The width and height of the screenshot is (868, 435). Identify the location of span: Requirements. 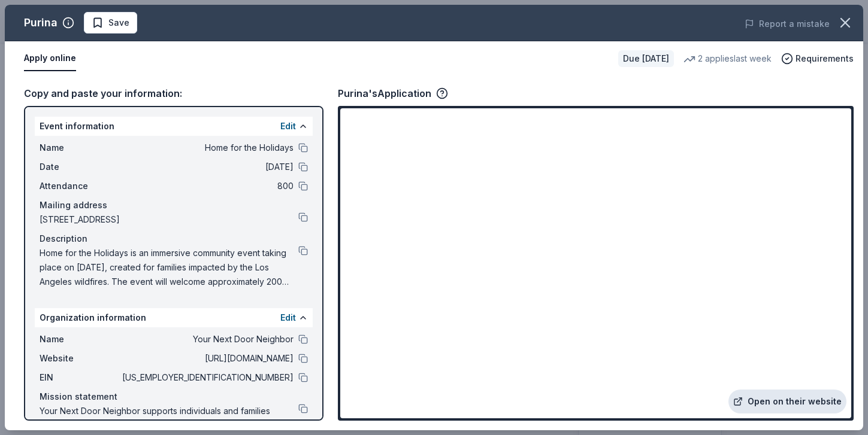
(824, 59).